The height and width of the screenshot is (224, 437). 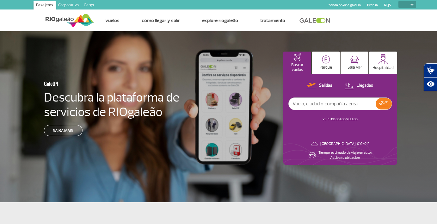 I want to click on p: Buscar vuelos, so click(x=297, y=67).